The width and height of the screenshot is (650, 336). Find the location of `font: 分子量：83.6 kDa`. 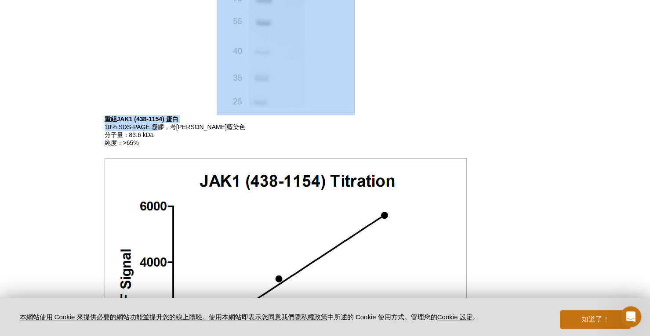

font: 分子量：83.6 kDa is located at coordinates (129, 135).